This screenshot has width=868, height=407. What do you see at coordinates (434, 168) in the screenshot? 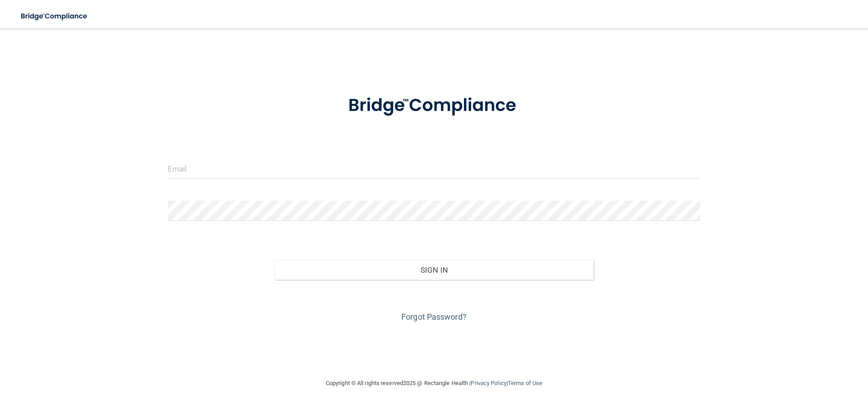
I see `input: Email` at bounding box center [434, 168].